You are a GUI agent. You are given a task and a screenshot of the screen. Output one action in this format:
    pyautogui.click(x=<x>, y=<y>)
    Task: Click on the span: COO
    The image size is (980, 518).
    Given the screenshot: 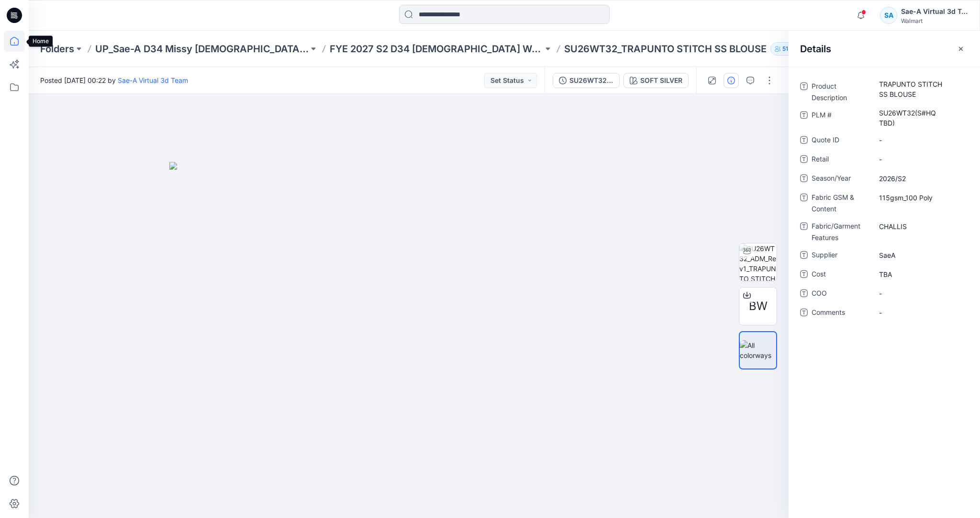 What is the action you would take?
    pyautogui.click(x=840, y=294)
    